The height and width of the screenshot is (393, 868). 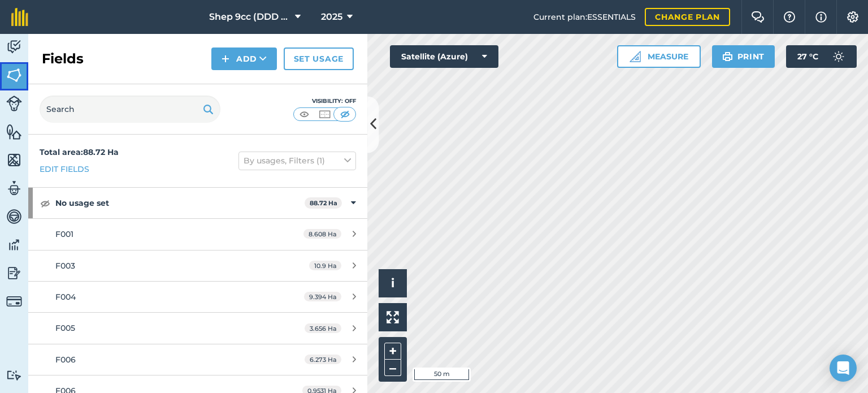 I want to click on strong: Total area : 88.72 Ha, so click(x=79, y=152).